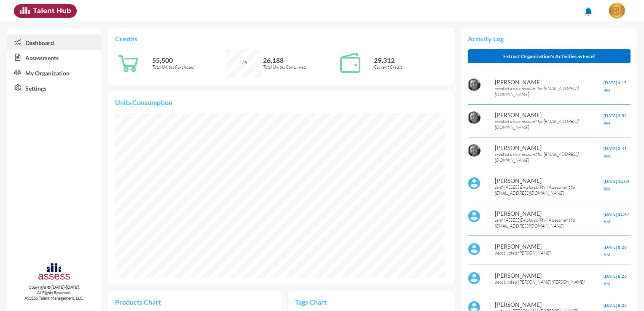 This screenshot has height=311, width=644. I want to click on a: Assessments, so click(54, 57).